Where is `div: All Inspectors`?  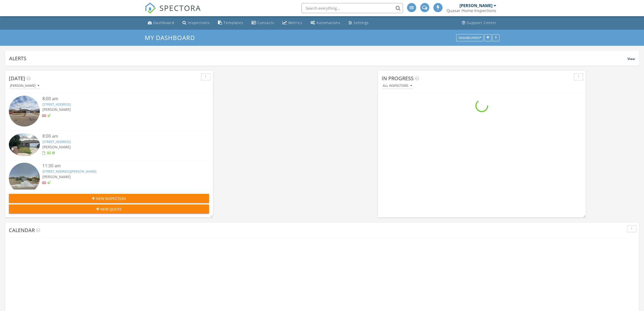 div: All Inspectors is located at coordinates (398, 86).